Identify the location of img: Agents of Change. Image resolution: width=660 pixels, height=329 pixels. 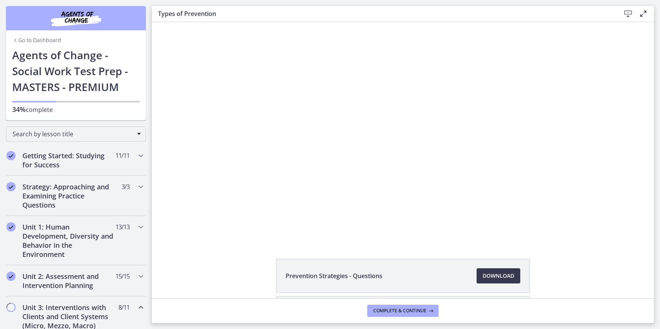
(76, 18).